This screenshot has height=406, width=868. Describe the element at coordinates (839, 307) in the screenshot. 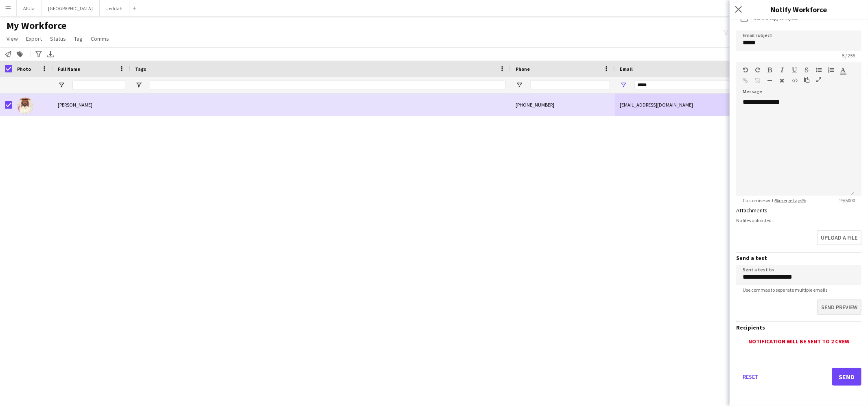

I see `button: Send preview` at that location.